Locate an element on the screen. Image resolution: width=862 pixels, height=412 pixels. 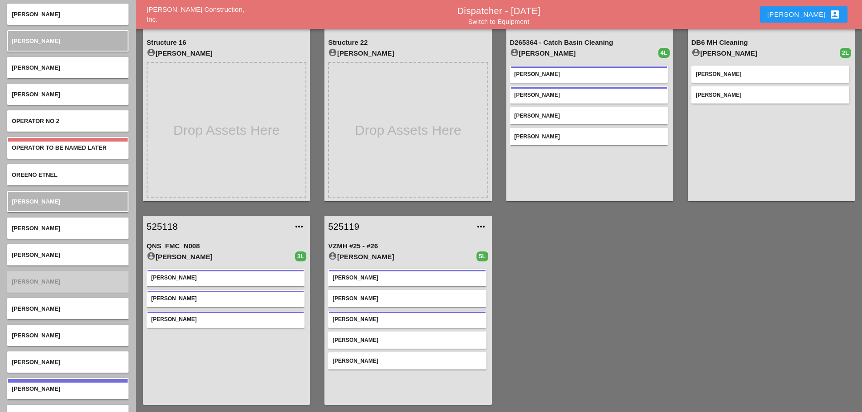
div: D265364 - Catch Basin Cleaning is located at coordinates (590, 43).